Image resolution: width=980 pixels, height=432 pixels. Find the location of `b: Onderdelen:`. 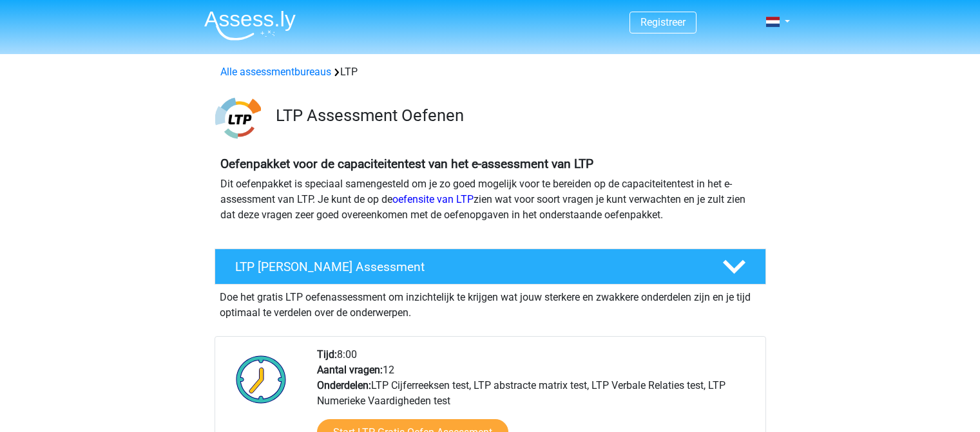

b: Onderdelen: is located at coordinates (344, 385).